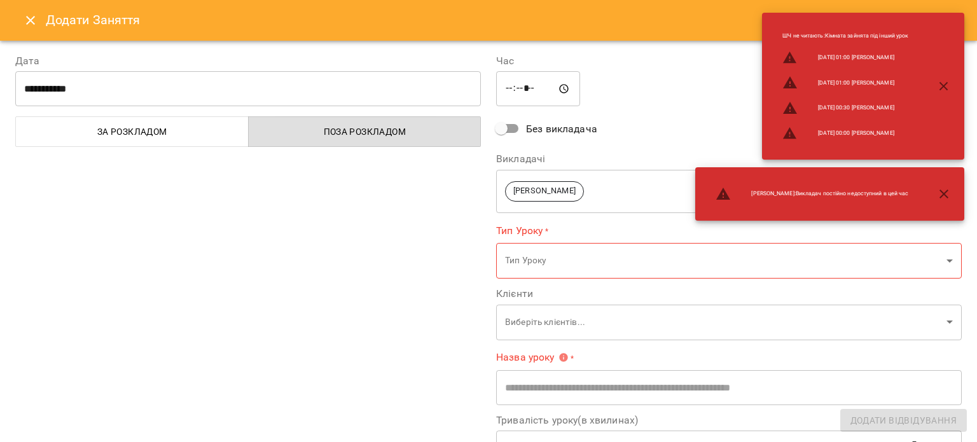  Describe the element at coordinates (729, 421) in the screenshot. I see `label: Тривалість уроку(в хвилинах)` at that location.